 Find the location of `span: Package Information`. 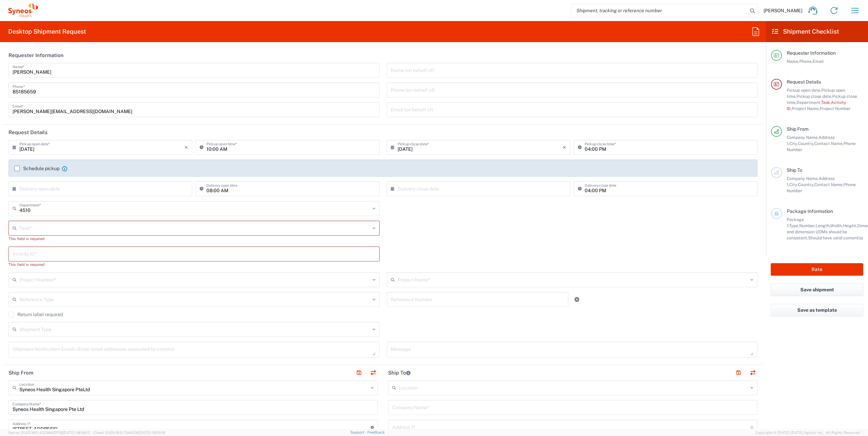

span: Package Information is located at coordinates (809, 211).